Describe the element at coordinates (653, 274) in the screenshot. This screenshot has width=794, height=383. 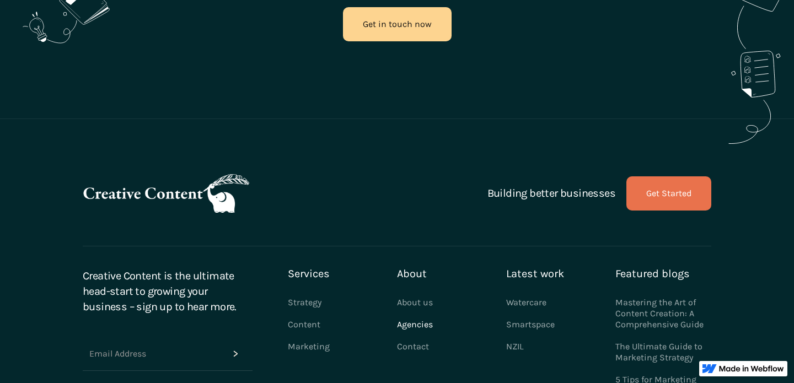
I see `div: Featured blogs` at that location.